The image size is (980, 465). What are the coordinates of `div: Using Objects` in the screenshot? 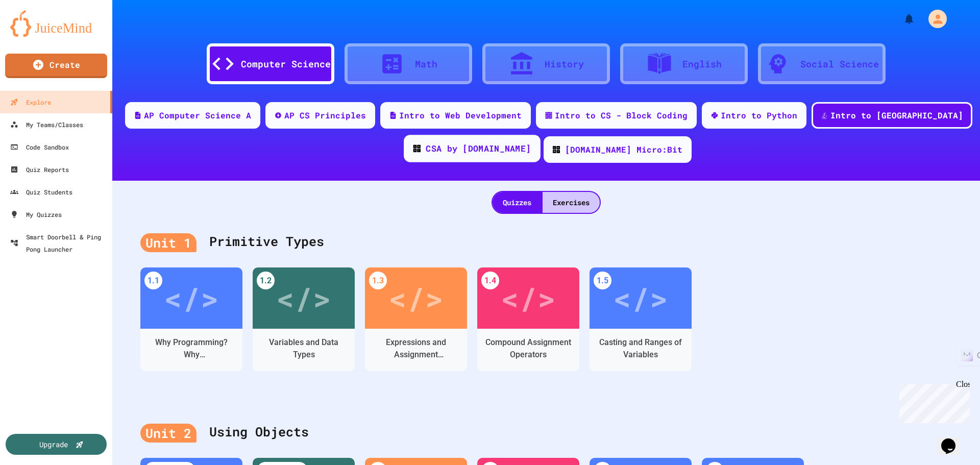 It's located at (547, 432).